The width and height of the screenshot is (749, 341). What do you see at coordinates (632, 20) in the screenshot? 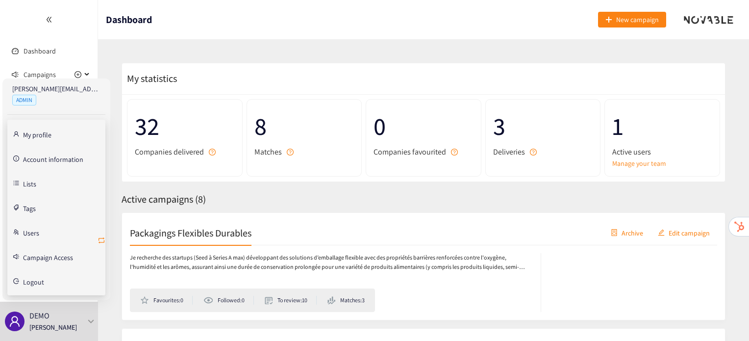
I see `button: plusNew campaign` at bounding box center [632, 20].